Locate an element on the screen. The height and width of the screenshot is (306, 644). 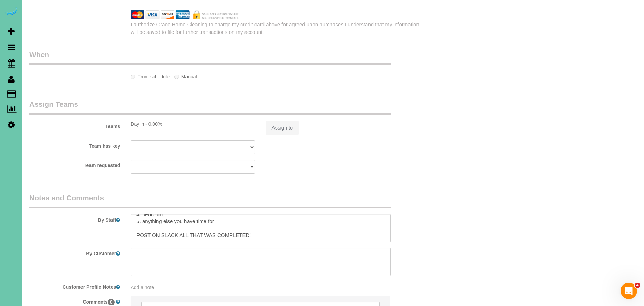
label: Manual is located at coordinates (186, 75).